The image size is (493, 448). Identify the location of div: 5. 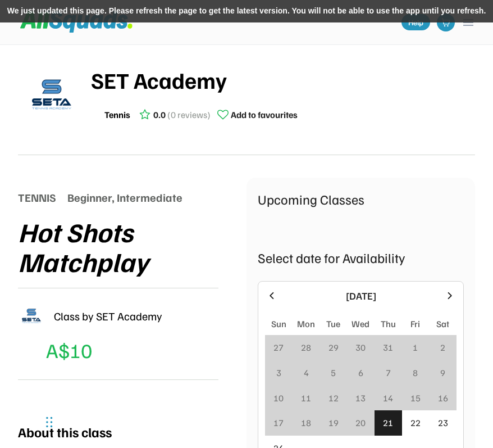
(334, 373).